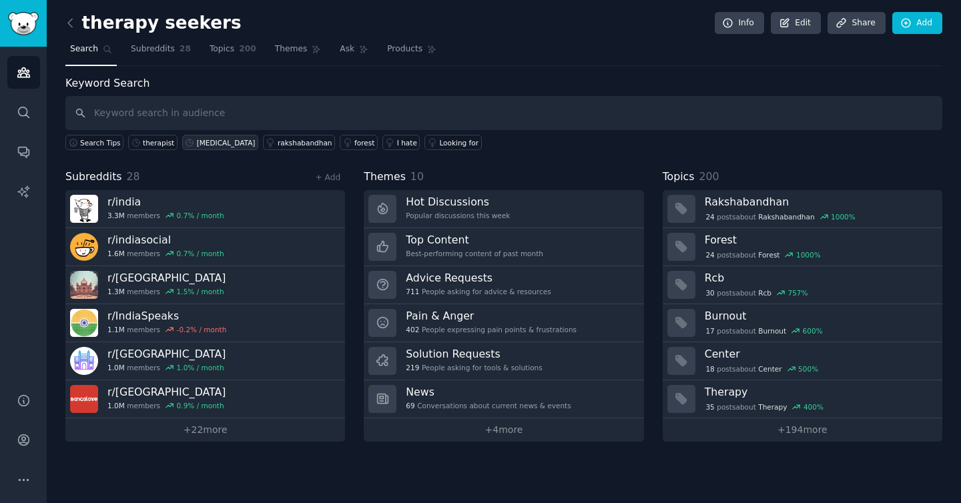 Image resolution: width=961 pixels, height=503 pixels. What do you see at coordinates (503, 430) in the screenshot?
I see `a: +4more` at bounding box center [503, 430].